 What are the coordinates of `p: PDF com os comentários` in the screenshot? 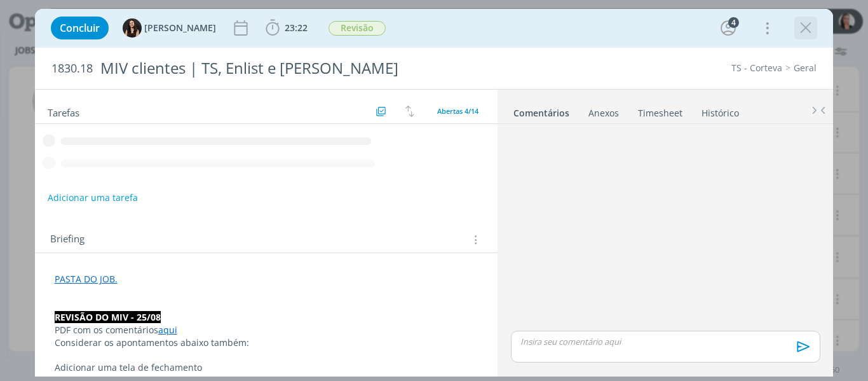 It's located at (266, 330).